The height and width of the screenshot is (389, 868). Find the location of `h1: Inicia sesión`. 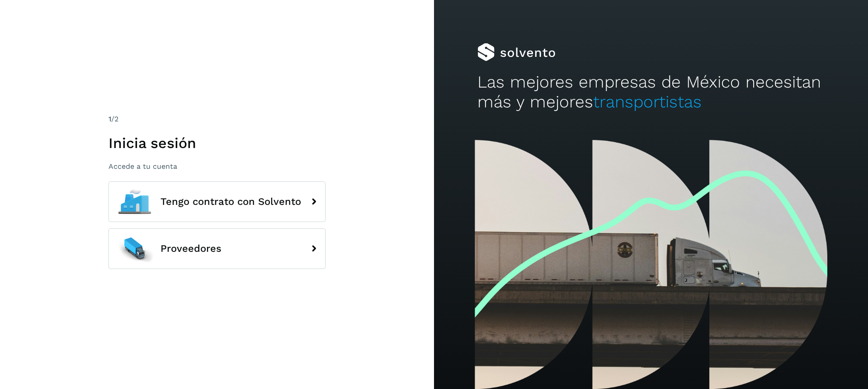

h1: Inicia sesión is located at coordinates (217, 143).